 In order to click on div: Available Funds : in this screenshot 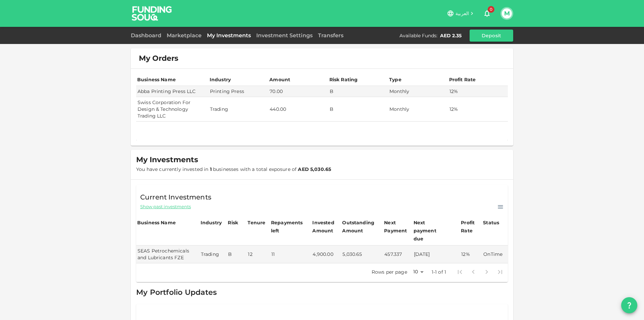, I will do `click(418, 36)`.